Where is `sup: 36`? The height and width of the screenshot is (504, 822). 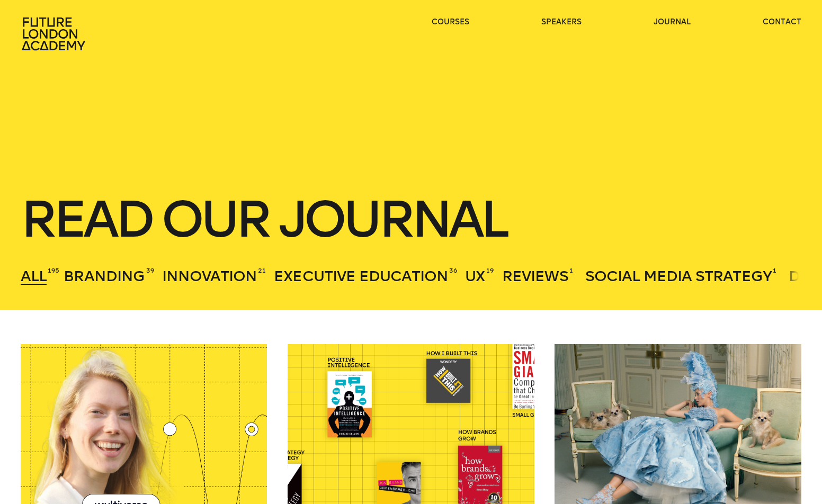 sup: 36 is located at coordinates (453, 270).